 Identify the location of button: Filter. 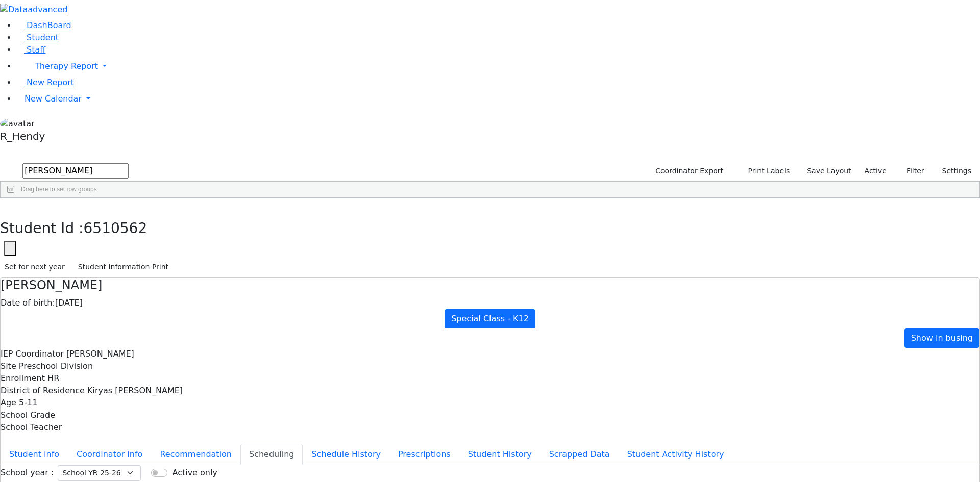
(911, 171).